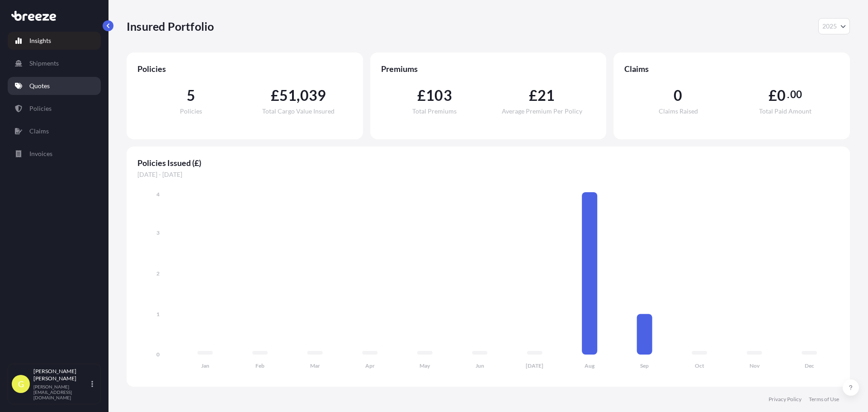 Image resolution: width=868 pixels, height=412 pixels. I want to click on a: Claims, so click(54, 131).